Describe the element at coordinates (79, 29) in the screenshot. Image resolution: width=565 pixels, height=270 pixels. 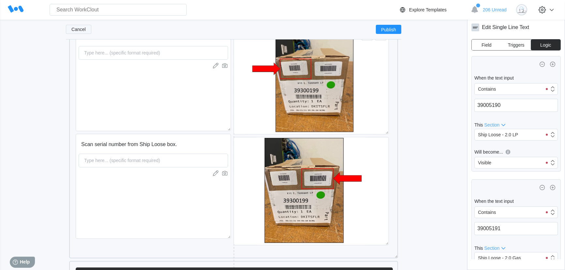
I see `span: Cancel` at that location.